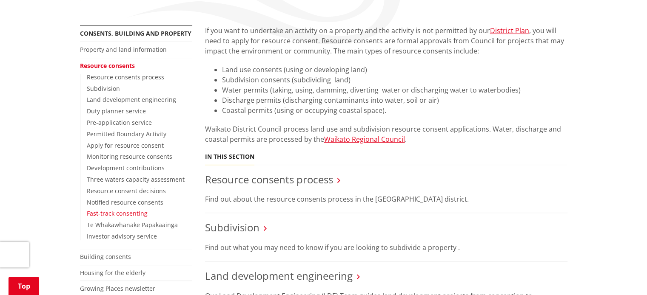 Image resolution: width=647 pixels, height=295 pixels. I want to click on a: Resource consents, so click(107, 65).